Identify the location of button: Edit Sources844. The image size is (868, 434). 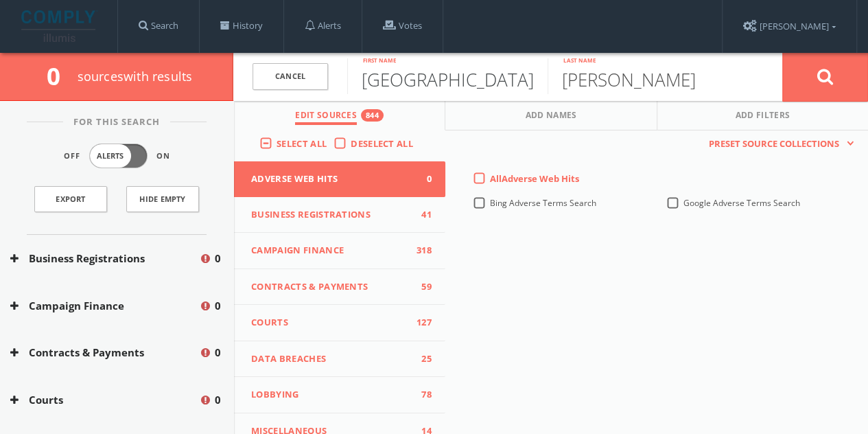
(340, 115).